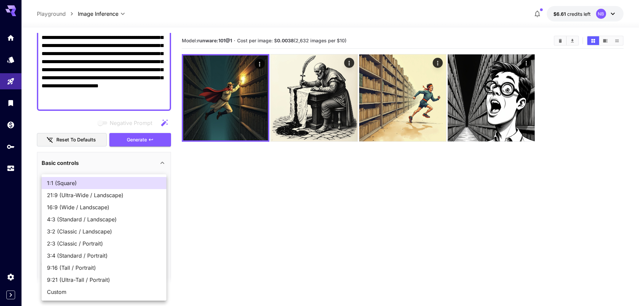 This screenshot has width=644, height=306. What do you see at coordinates (104, 231) in the screenshot?
I see `span: 3:2 (Classic / Landscape)` at bounding box center [104, 231].